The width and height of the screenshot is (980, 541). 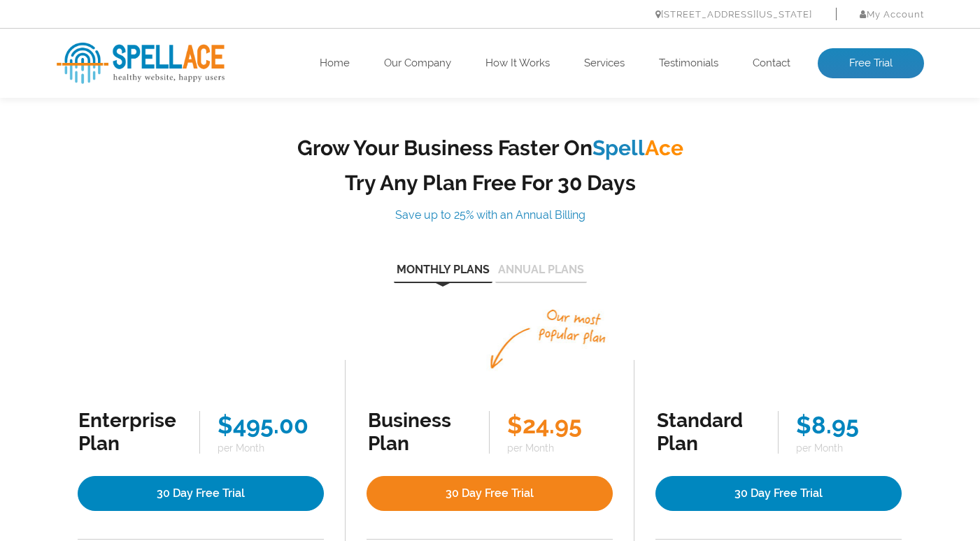 I want to click on button: Monthly Plans, so click(x=443, y=274).